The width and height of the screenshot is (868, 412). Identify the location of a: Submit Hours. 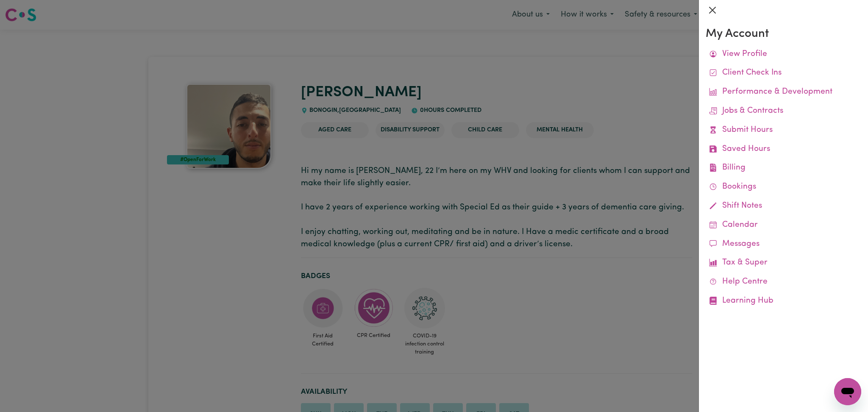
(784, 130).